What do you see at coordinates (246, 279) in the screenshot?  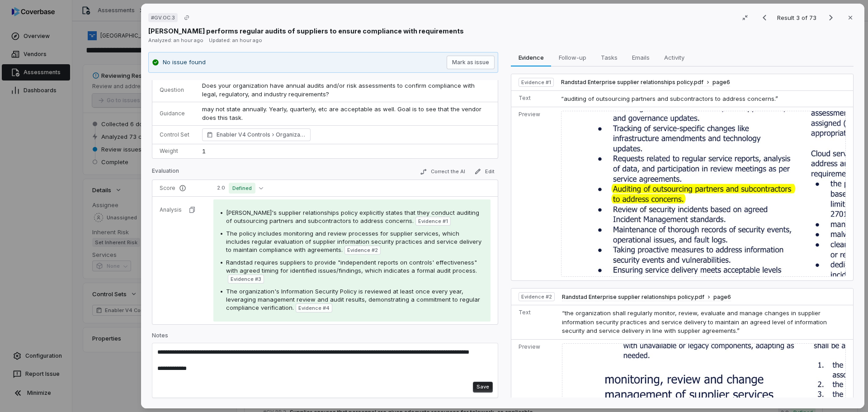 I see `span: Evidence # 3` at bounding box center [246, 279].